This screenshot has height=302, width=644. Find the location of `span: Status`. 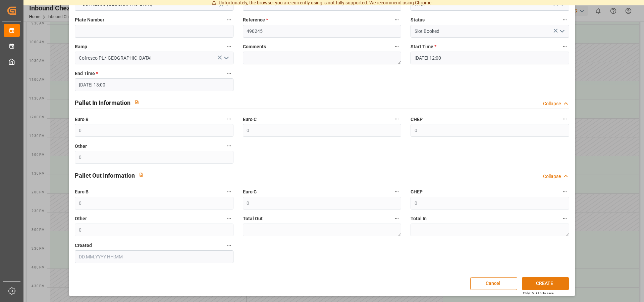

span: Status is located at coordinates (418, 20).